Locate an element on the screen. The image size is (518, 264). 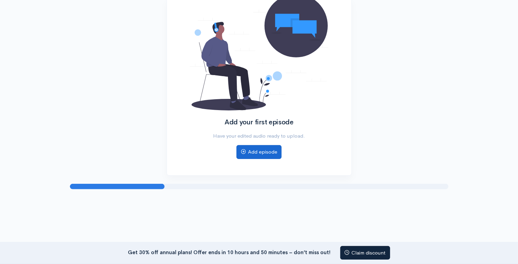
h2: Add your first episode is located at coordinates (259, 122).